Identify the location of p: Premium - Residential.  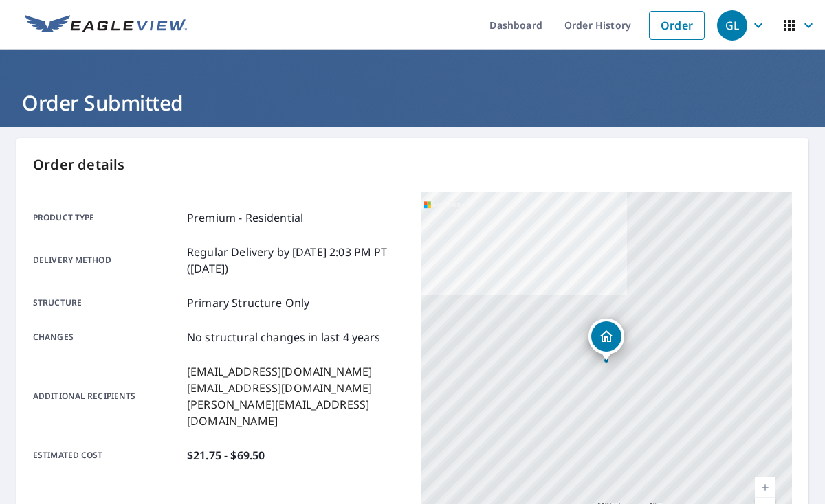
(244, 218).